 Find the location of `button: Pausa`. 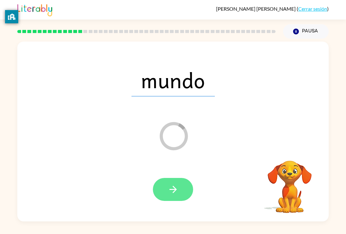

button: Pausa is located at coordinates (305, 31).